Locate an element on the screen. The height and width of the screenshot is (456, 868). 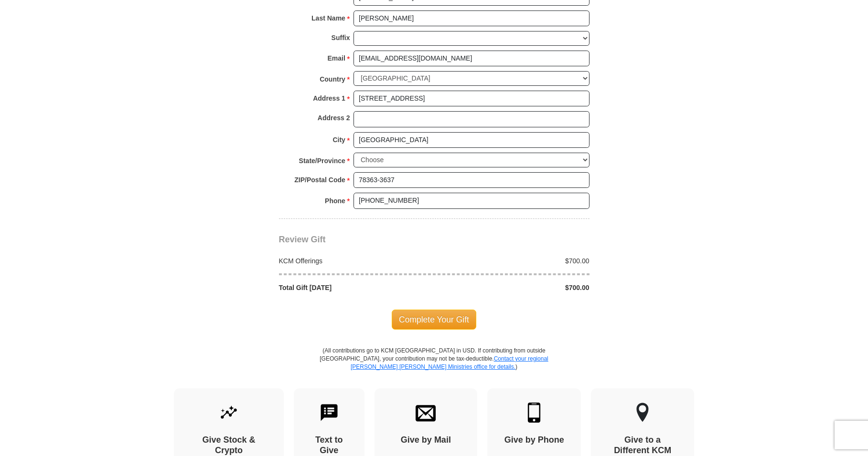
h4: Give Stock & Crypto is located at coordinates (229, 446).